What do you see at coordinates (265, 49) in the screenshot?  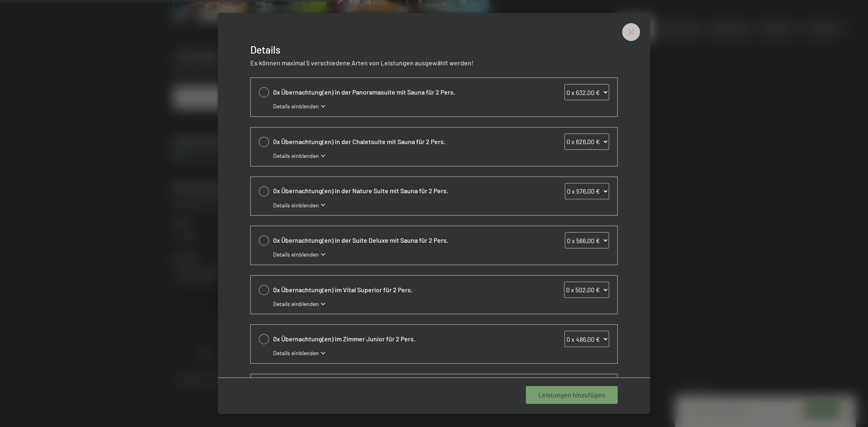 I see `span: Details` at bounding box center [265, 49].